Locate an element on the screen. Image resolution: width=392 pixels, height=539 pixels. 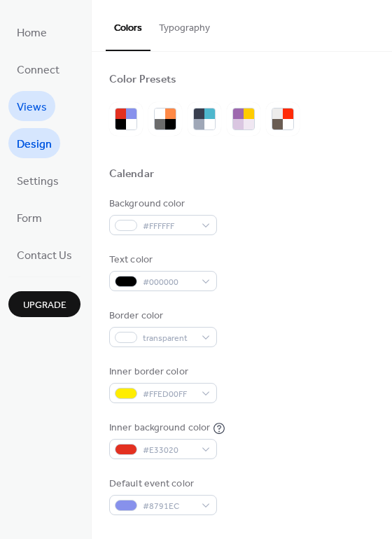
span: #FFFFFF is located at coordinates (169, 226).